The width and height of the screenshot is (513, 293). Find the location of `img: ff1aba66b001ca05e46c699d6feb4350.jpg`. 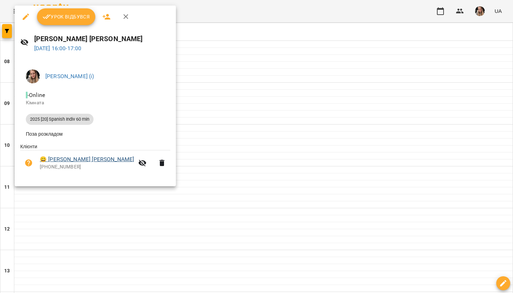

img: ff1aba66b001ca05e46c699d6feb4350.jpg is located at coordinates (33, 76).